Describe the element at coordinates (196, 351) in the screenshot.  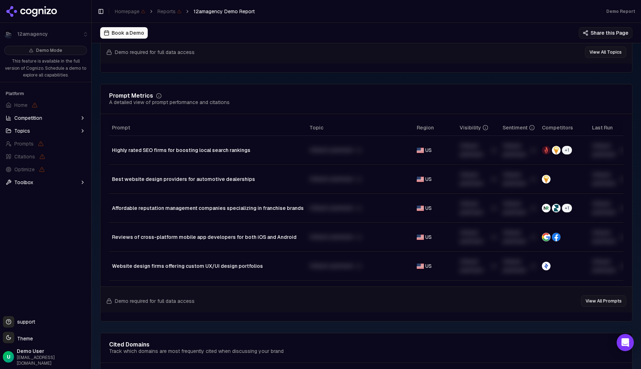
I see `div: Track which domains are most frequently cited when discussing your brand` at that location.